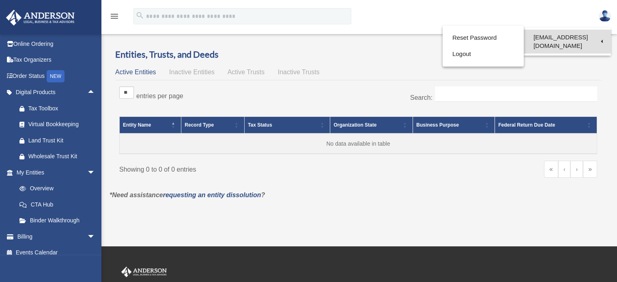  I want to click on a: Events Calendar, so click(56, 253).